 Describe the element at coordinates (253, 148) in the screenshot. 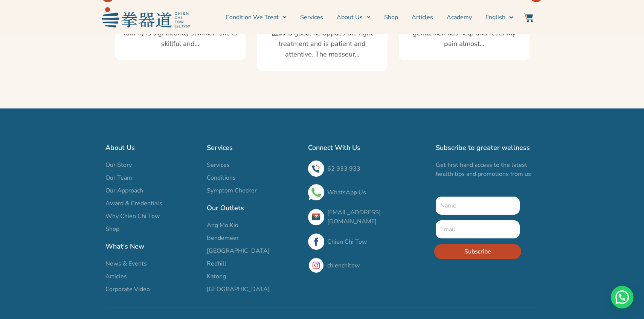

I see `h2: Services` at that location.